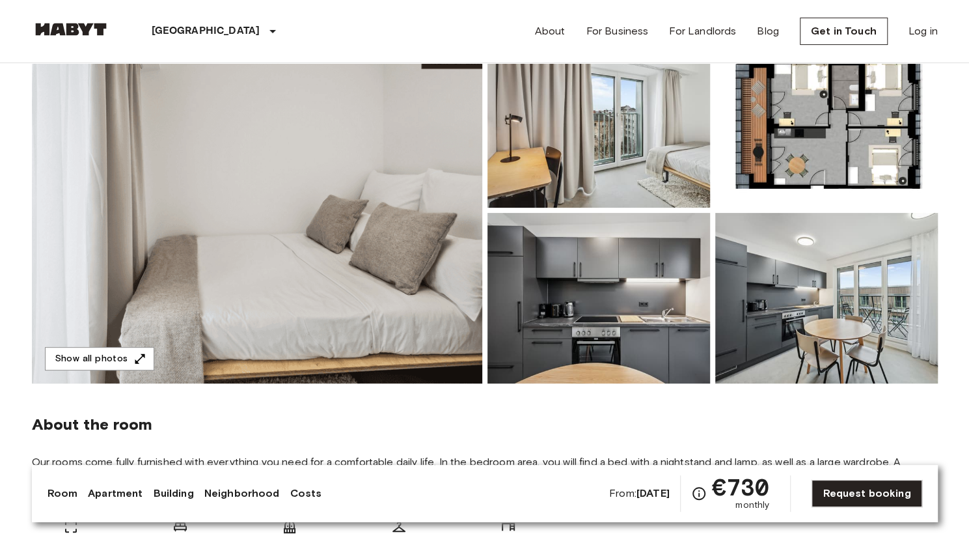 The height and width of the screenshot is (543, 969). Describe the element at coordinates (699, 493) in the screenshot. I see `svg: Check cost overview for full price breakdown. Please note that discounts apply to new joiners onl...` at that location.